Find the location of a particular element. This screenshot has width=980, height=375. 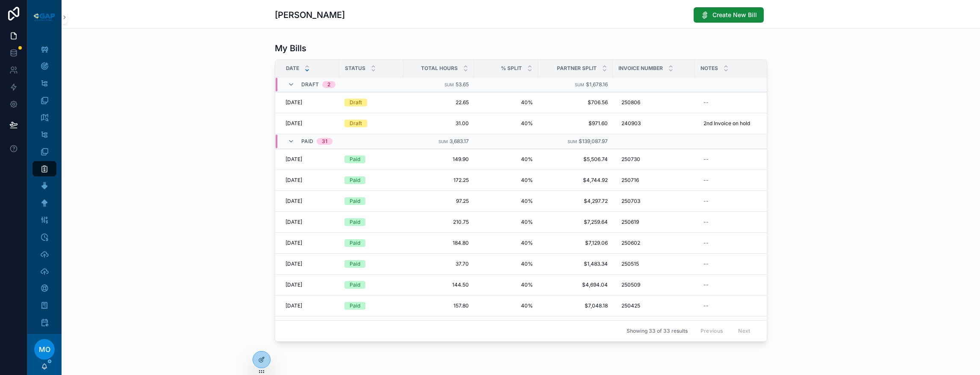

span: $1,483.34 is located at coordinates (575, 264).